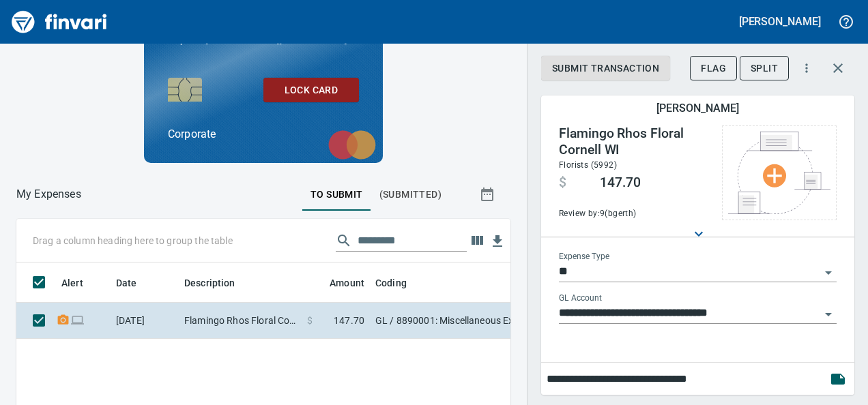 The height and width of the screenshot is (405, 868). Describe the element at coordinates (60, 22) in the screenshot. I see `img: Finvari` at that location.